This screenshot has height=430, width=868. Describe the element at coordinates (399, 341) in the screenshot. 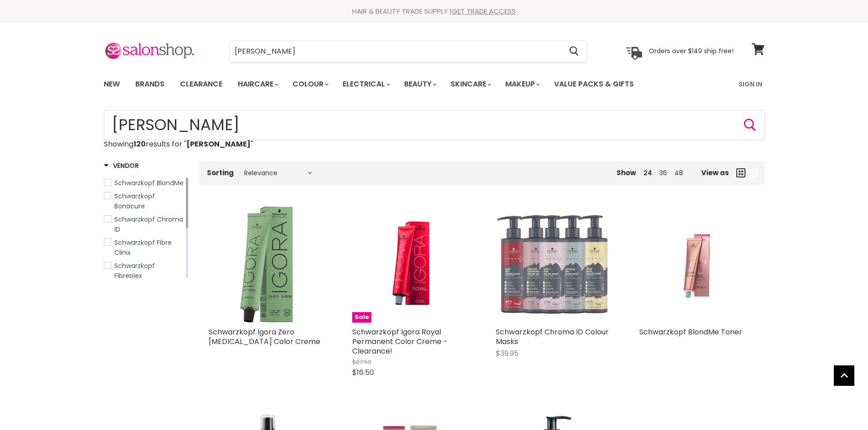

I see `a: Schwarzkopf Igora Royal Permanent Color Creme - Clearance!` at that location.